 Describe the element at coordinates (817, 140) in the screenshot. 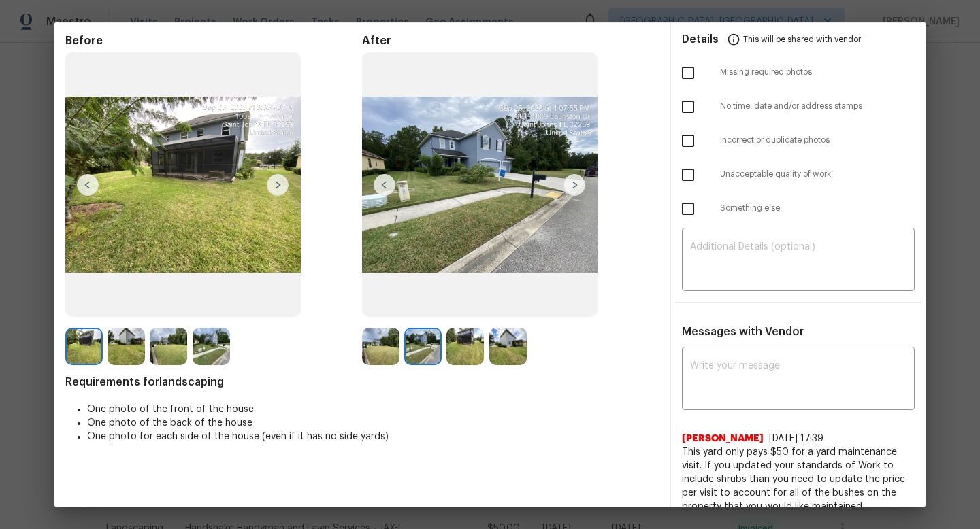

I see `span: Incorrect or duplicate photos` at that location.